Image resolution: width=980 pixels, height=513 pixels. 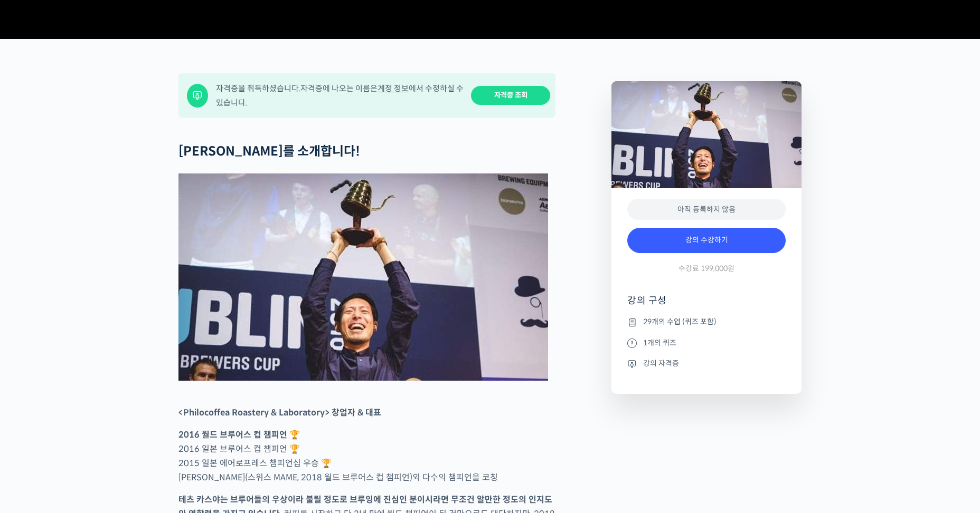 What do you see at coordinates (103, 348) in the screenshot?
I see `a: 대화` at bounding box center [103, 348].